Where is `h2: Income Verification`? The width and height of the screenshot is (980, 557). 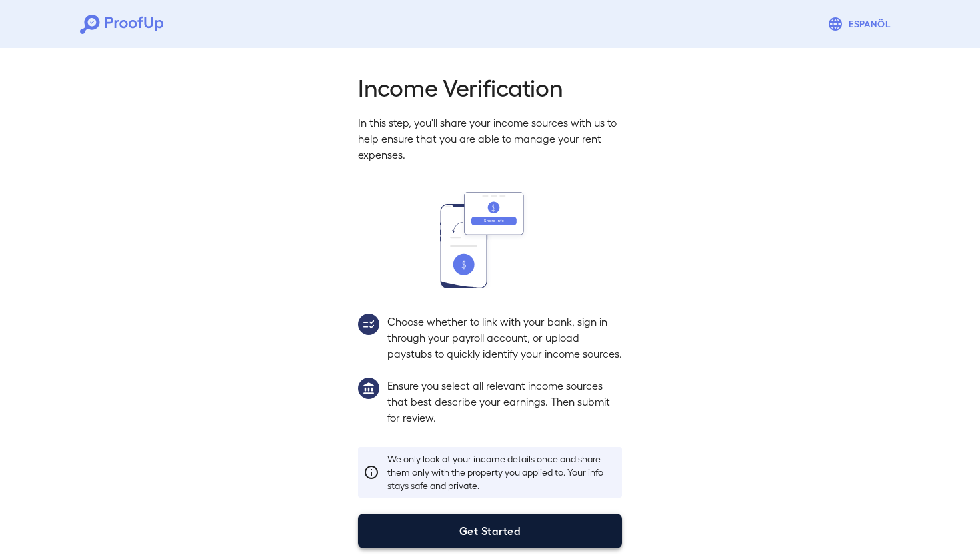
h2: Income Verification is located at coordinates (490, 87).